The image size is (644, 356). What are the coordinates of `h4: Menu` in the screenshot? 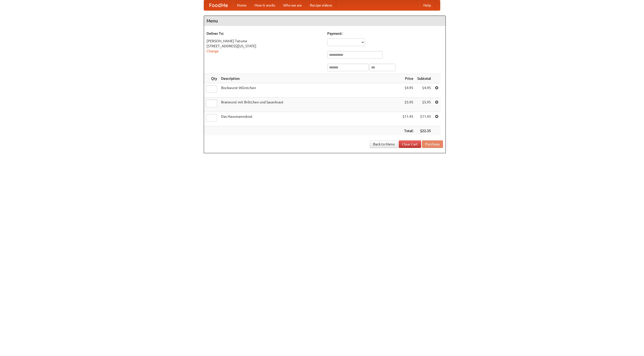 It's located at (325, 21).